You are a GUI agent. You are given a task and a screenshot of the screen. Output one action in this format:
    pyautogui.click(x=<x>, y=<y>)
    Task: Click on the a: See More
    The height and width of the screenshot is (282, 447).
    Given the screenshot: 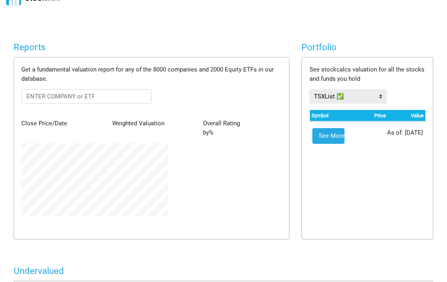 What is the action you would take?
    pyautogui.click(x=328, y=136)
    